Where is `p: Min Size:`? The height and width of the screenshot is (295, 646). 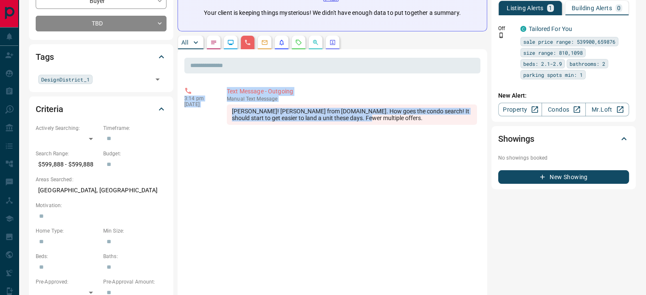 p: Min Size: is located at coordinates (135, 231).